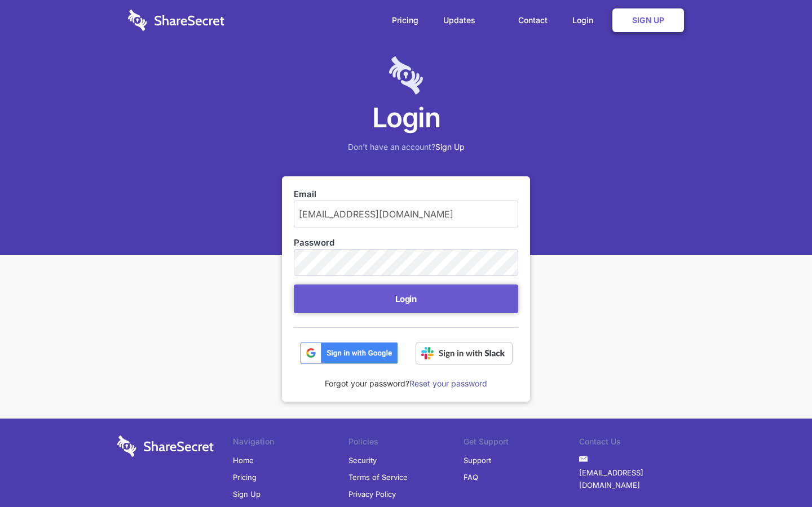 This screenshot has width=812, height=507. Describe the element at coordinates (406, 443) in the screenshot. I see `li: Policies` at that location.